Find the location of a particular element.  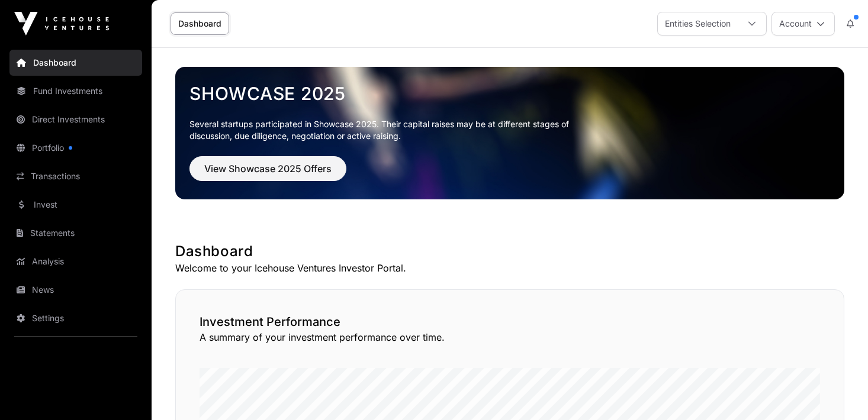

div: Entities Selection is located at coordinates (697, 24).